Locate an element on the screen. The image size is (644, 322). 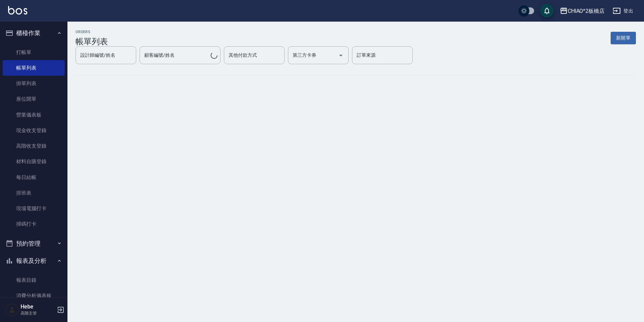
button: 報表及分析 is located at coordinates (34, 261).